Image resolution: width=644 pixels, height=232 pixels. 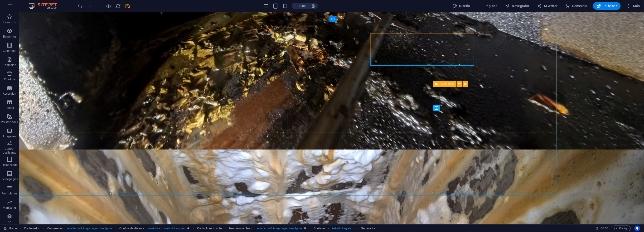 I want to click on button: Más, so click(x=633, y=6).